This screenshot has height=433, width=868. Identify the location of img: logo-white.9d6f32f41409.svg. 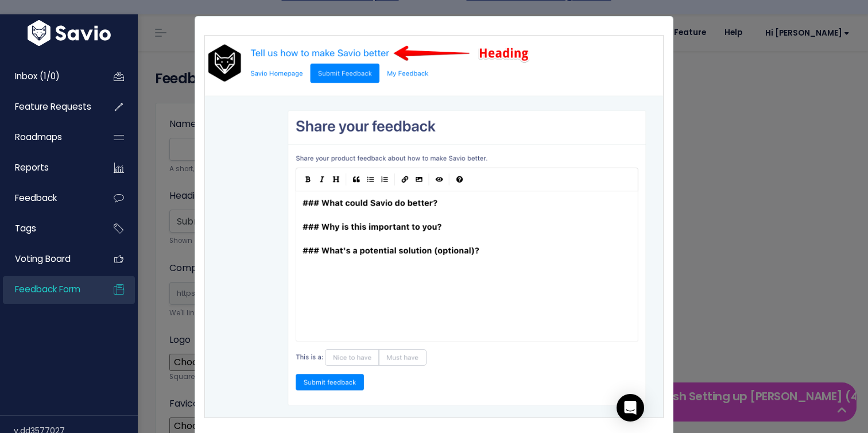
(69, 33).